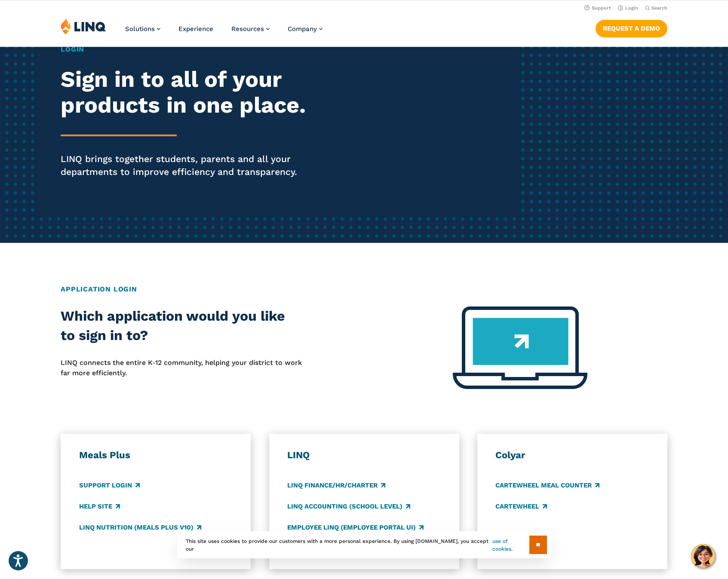 This screenshot has height=579, width=728. What do you see at coordinates (201, 93) in the screenshot?
I see `h2: Sign in to all of your products in one place.` at bounding box center [201, 93].